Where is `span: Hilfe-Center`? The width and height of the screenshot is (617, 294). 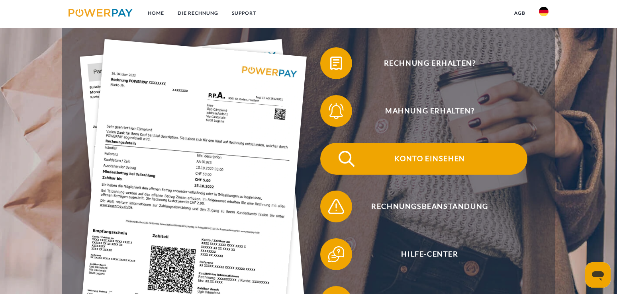
span: Hilfe-Center is located at coordinates (430, 255).